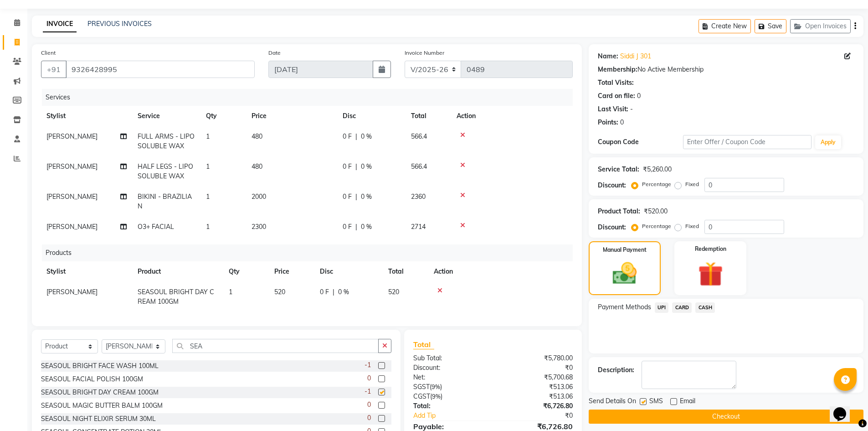 This screenshot has width=868, height=431. I want to click on div: Net:, so click(450, 377).